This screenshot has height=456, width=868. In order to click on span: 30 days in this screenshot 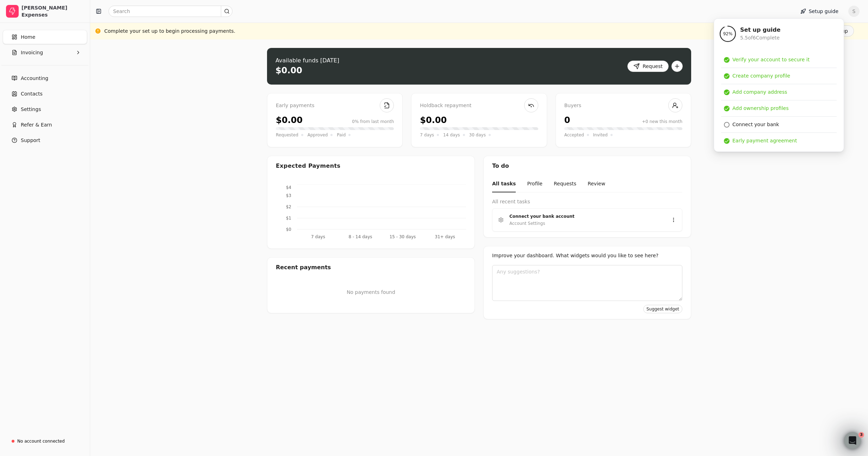, I will do `click(477, 135)`.